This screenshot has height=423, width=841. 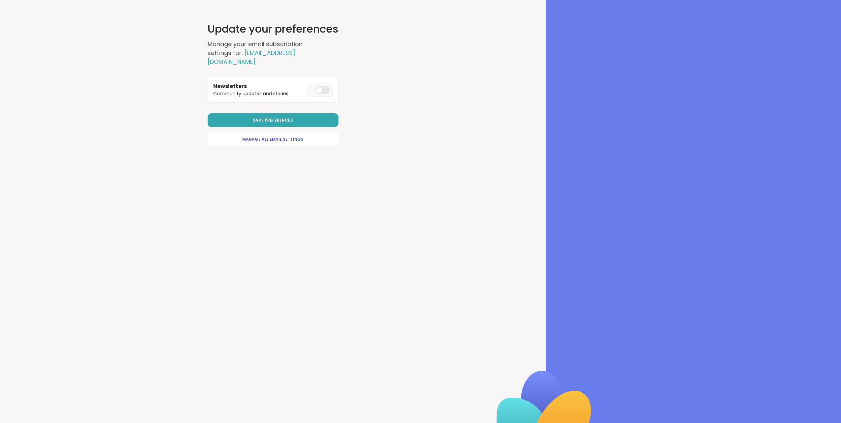 What do you see at coordinates (273, 120) in the screenshot?
I see `span: Save Preferences` at bounding box center [273, 120].